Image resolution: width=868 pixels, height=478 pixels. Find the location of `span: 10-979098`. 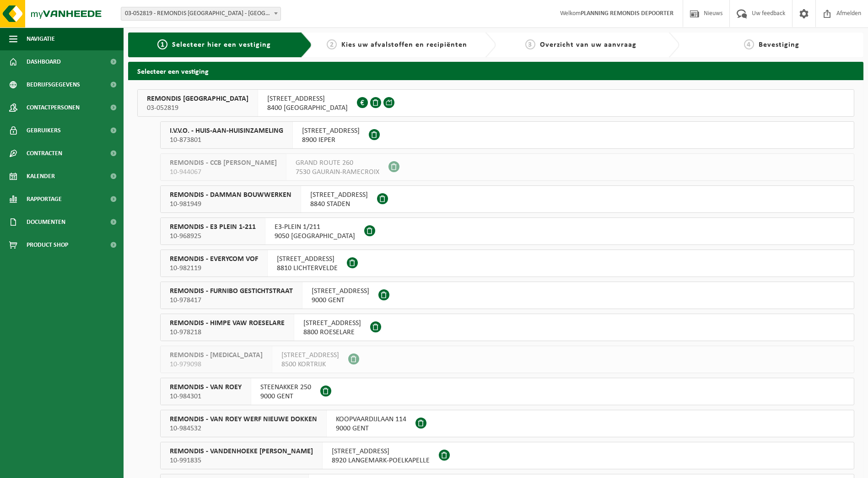

span: 10-979098 is located at coordinates (216, 365).